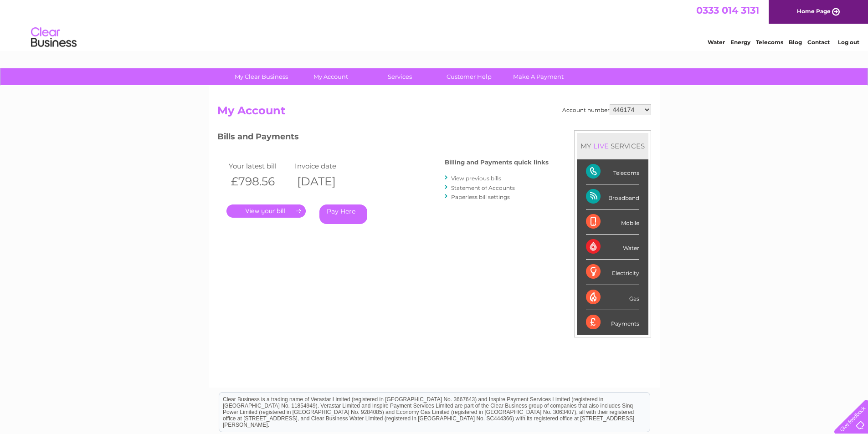 The height and width of the screenshot is (434, 868). I want to click on h2: My Account, so click(434, 113).